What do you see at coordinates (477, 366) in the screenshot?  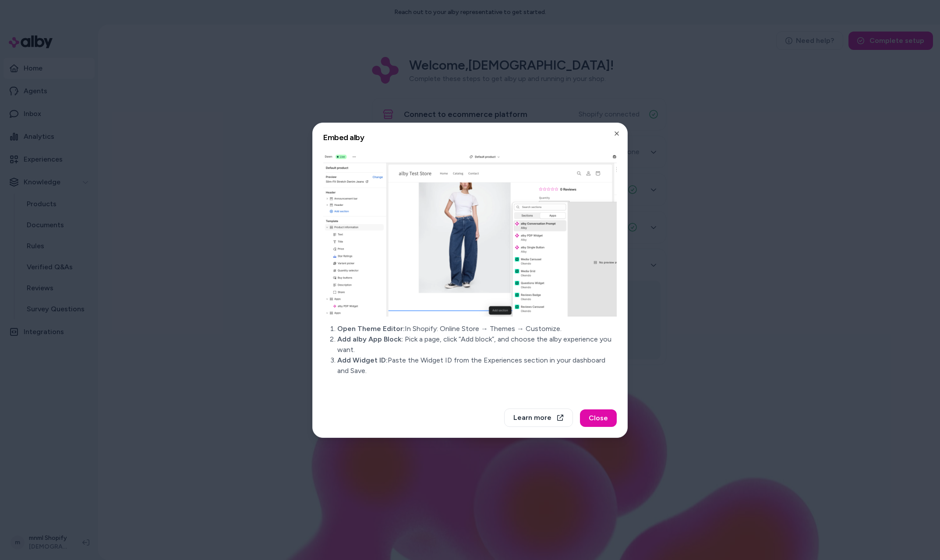 I see `li: Paste the Widget ID from the Experiences section in your dashboard and Save.` at bounding box center [477, 366].